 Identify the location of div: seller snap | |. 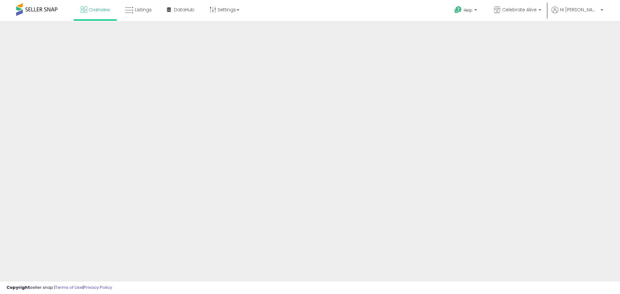
(59, 288).